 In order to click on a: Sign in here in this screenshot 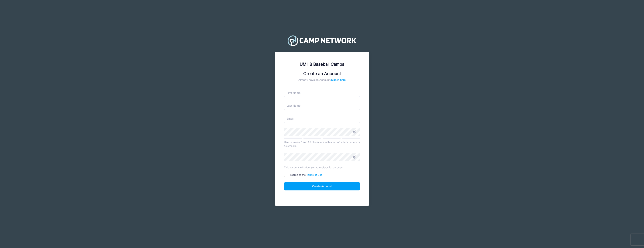, I will do `click(338, 79)`.